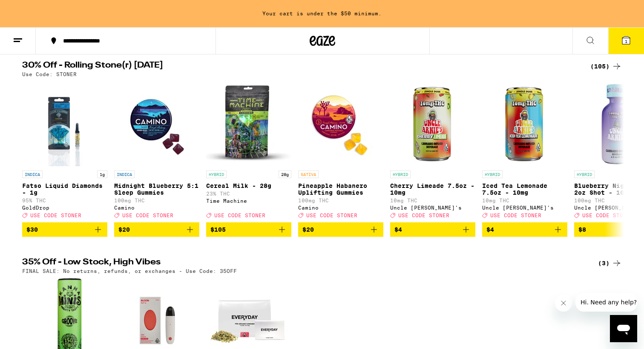 This screenshot has width=644, height=349. What do you see at coordinates (130, 271) in the screenshot?
I see `p: FINAL SALE: No returns, refunds, or exchanges - Use Code: 35OFF` at bounding box center [130, 271].